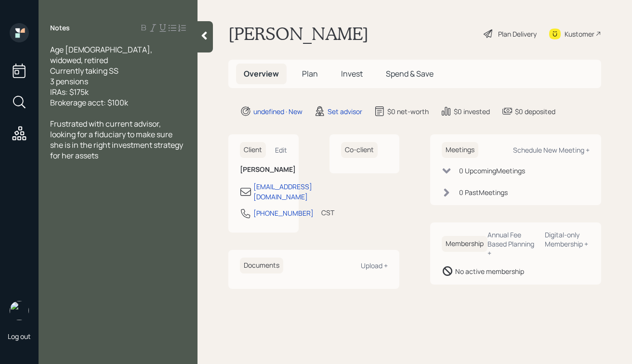 The image size is (632, 364). Describe the element at coordinates (19, 336) in the screenshot. I see `div: Log out` at that location.